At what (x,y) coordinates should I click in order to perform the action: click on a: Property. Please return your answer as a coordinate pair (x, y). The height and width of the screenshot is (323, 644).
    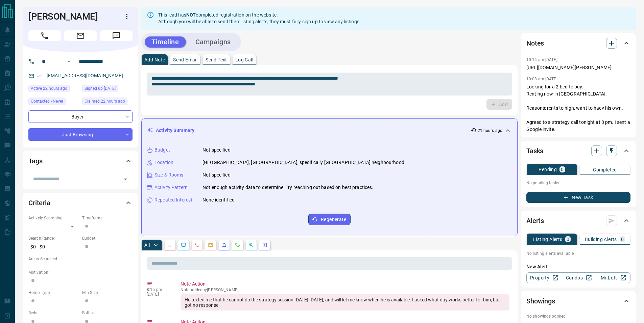
    Looking at the image, I should click on (543, 278).